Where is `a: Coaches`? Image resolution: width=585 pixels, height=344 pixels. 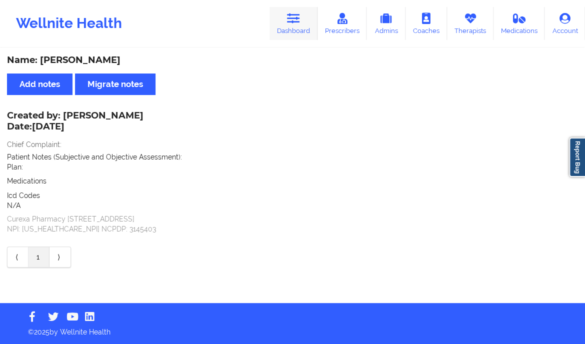 a: Coaches is located at coordinates (426, 24).